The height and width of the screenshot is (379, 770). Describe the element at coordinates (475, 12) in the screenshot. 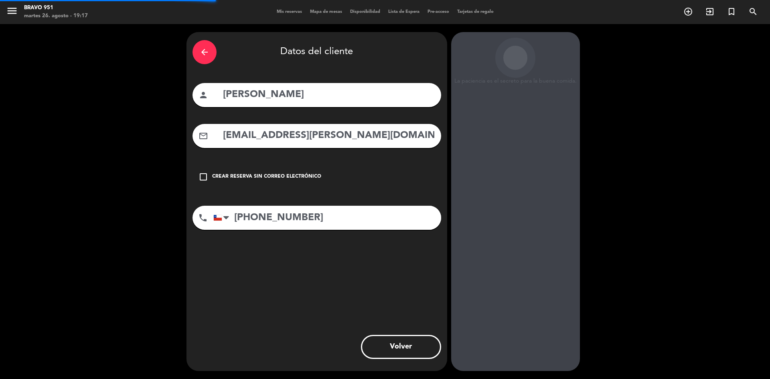

I see `span: Tarjetas de regalo` at that location.